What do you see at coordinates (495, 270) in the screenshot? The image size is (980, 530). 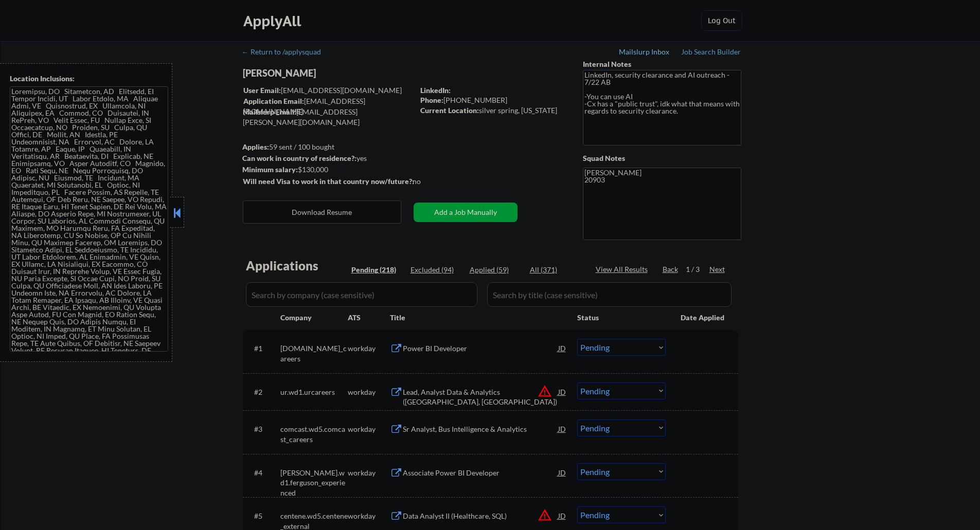 I see `div: Applied (59)` at bounding box center [495, 270].